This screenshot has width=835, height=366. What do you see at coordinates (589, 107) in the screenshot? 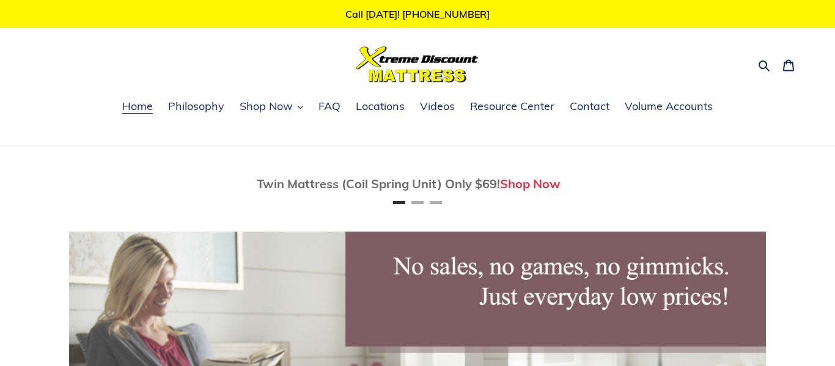
I see `a: Contact` at bounding box center [589, 107].